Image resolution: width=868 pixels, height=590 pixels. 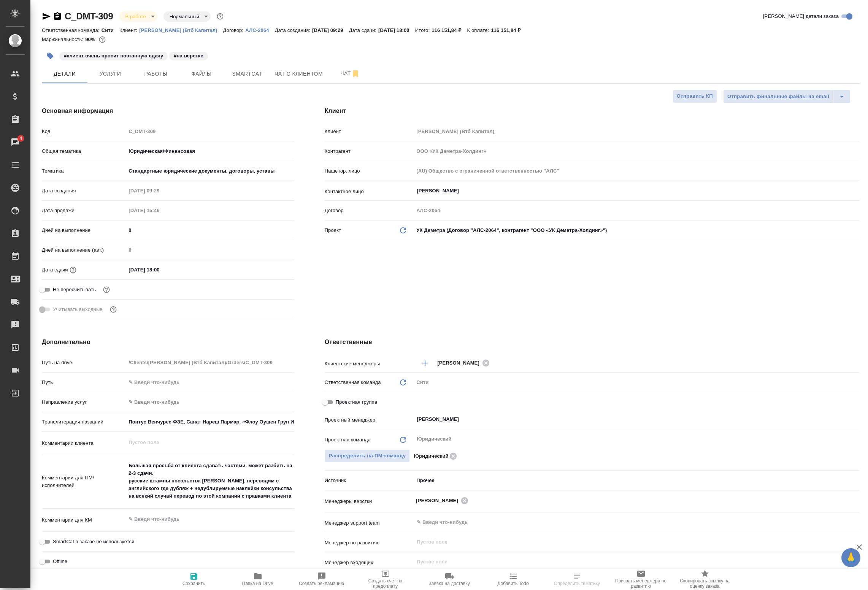 I want to click on span: Работы, so click(x=156, y=74).